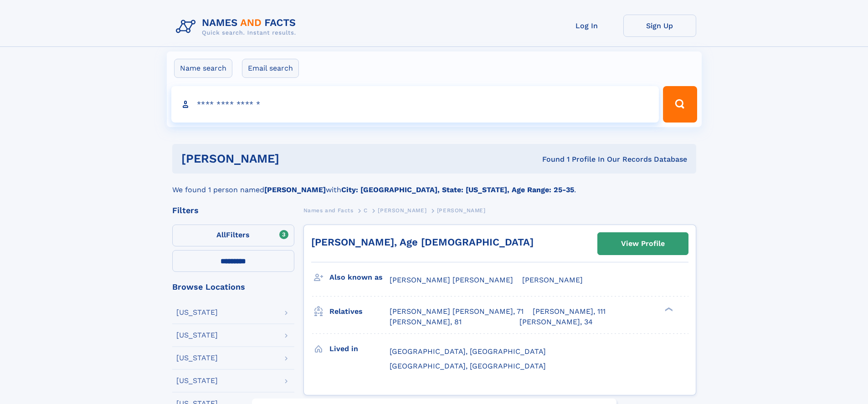 Image resolution: width=868 pixels, height=404 pixels. I want to click on button: Search Button, so click(680, 104).